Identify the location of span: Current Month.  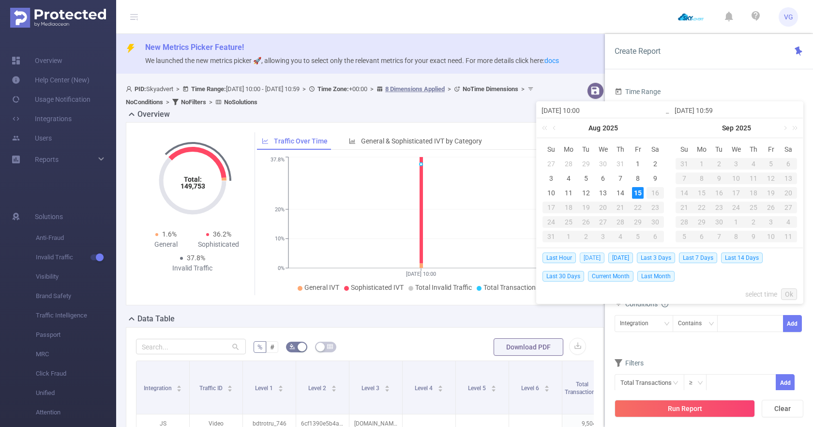
(611, 276).